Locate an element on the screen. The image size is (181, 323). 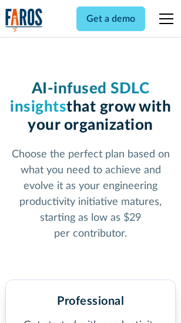
h2: Professional is located at coordinates (91, 301).